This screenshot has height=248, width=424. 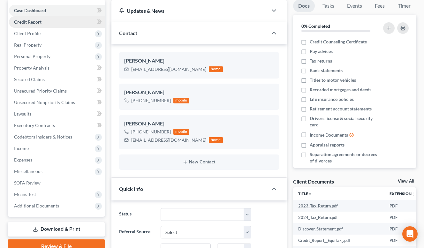 What do you see at coordinates (23, 160) in the screenshot?
I see `span: Expenses` at bounding box center [23, 160].